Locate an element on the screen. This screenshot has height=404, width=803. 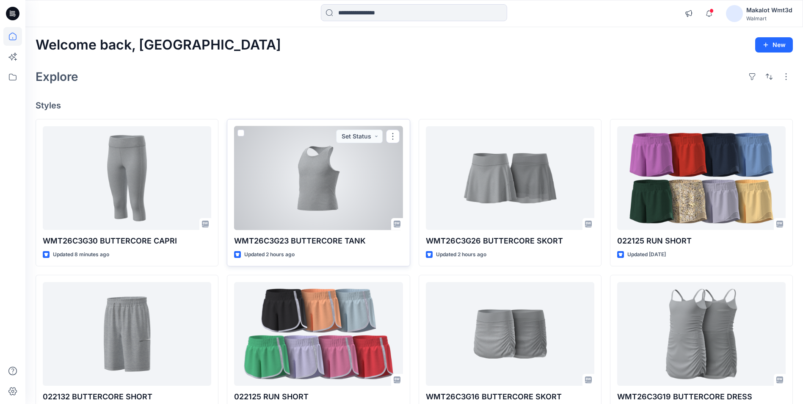
a: WMT26C3G23 BUTTERCORE TANK is located at coordinates (318, 178).